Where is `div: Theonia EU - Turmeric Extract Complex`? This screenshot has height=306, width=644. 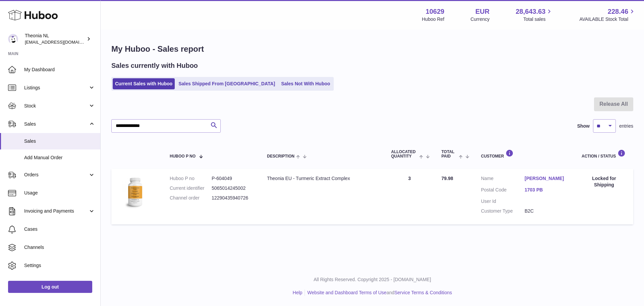 div: Theonia EU - Turmeric Extract Complex is located at coordinates (322, 178).